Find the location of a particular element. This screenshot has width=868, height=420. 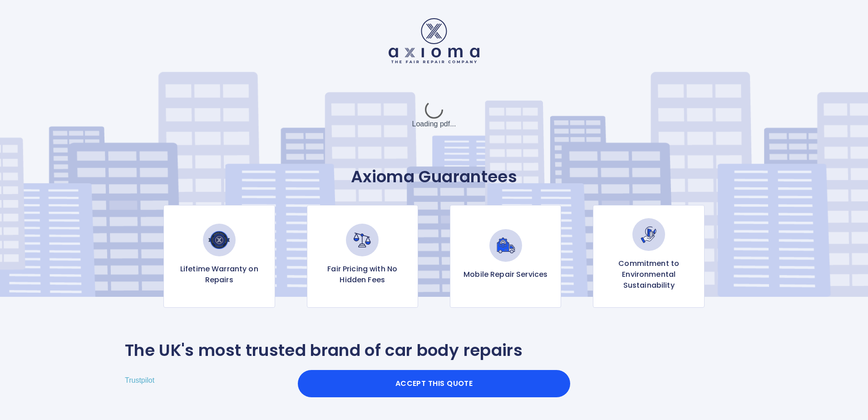

p: Fair Pricing with No Hidden Fees is located at coordinates (363, 274).